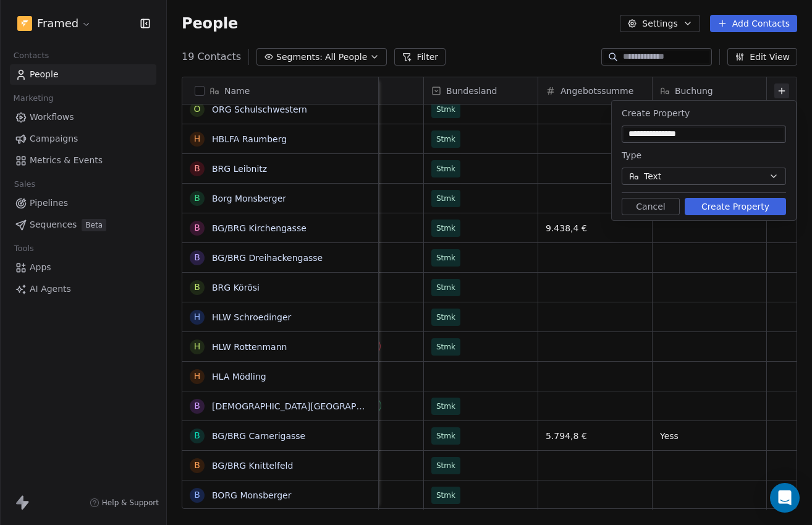  What do you see at coordinates (753, 23) in the screenshot?
I see `button: Add Contacts` at bounding box center [753, 23].